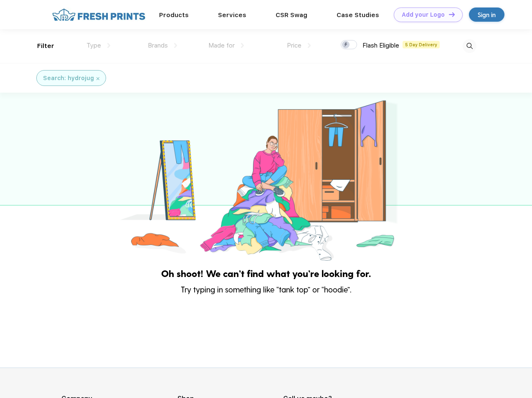 The height and width of the screenshot is (398, 532). What do you see at coordinates (157, 45) in the screenshot?
I see `span: Brands` at bounding box center [157, 45].